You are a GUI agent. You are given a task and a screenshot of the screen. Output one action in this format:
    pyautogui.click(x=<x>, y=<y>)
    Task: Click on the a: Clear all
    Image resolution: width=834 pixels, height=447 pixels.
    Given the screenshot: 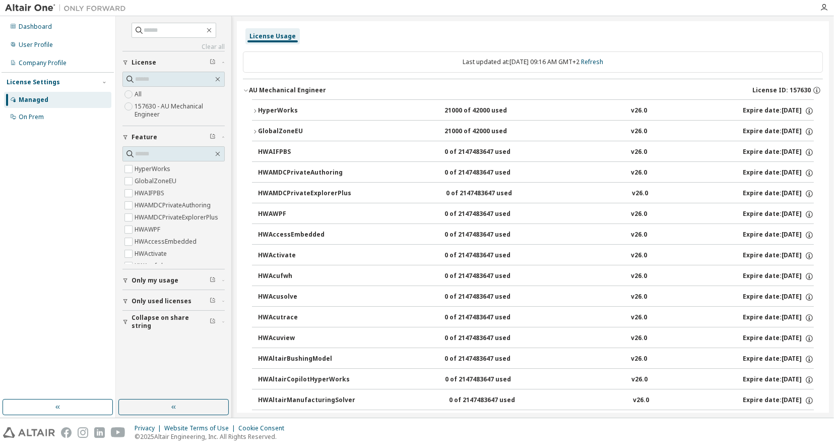 What is the action you would take?
    pyautogui.click(x=173, y=47)
    